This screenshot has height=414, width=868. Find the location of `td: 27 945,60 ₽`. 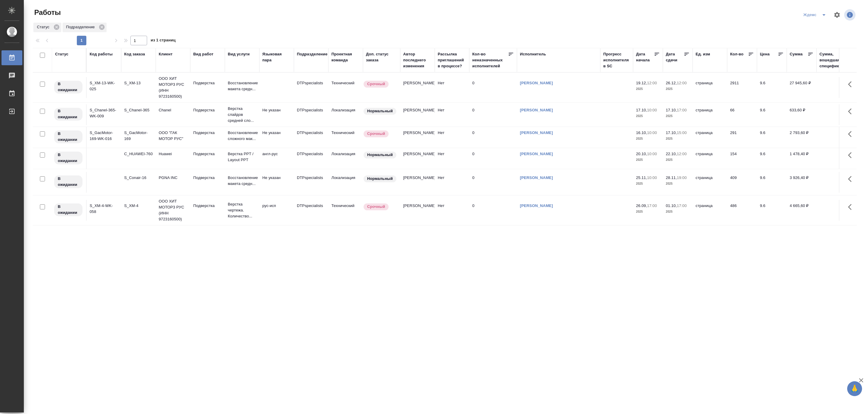

td: 27 945,60 ₽ is located at coordinates (802, 87).